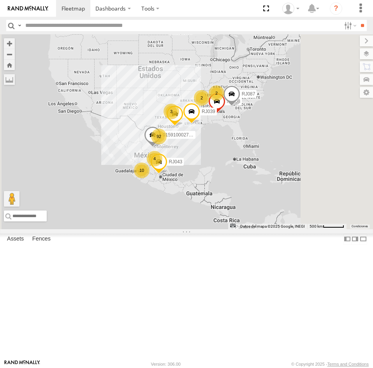 The height and width of the screenshot is (368, 373). I want to click on span: RJ043, so click(176, 162).